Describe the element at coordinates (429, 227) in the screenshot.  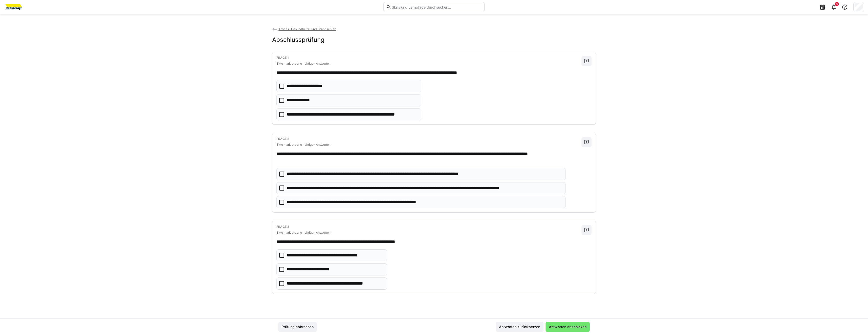
I see `h4: Frage 3` at that location.